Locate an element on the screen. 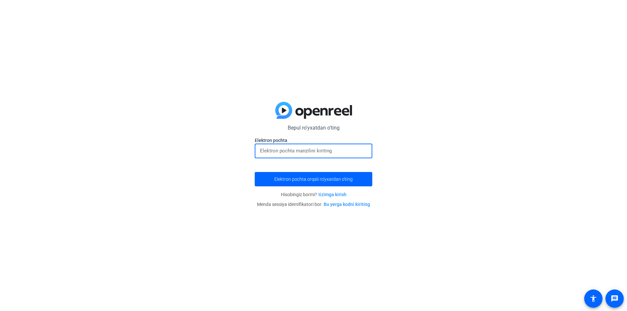 This screenshot has width=627, height=311. font: Elektron pochta orqali ro'yxatdan o'ting is located at coordinates (314, 179).